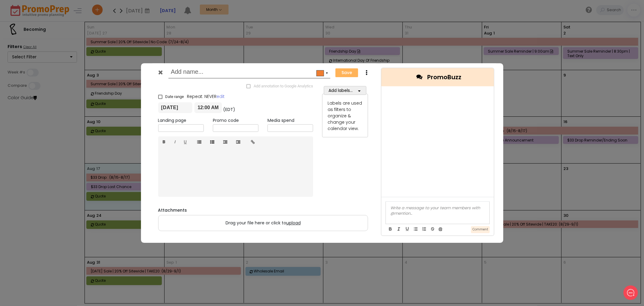 The width and height of the screenshot is (644, 306). I want to click on a: I, so click(175, 142).